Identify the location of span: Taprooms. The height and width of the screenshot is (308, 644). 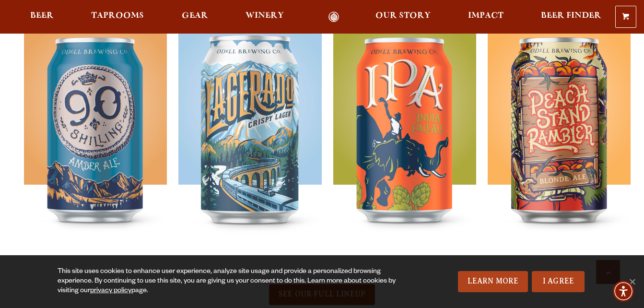
(118, 16).